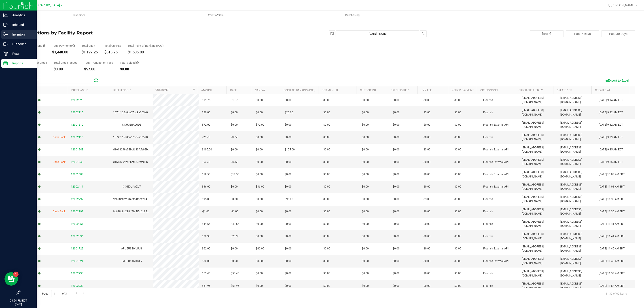 Image resolution: width=644 pixels, height=308 pixels. What do you see at coordinates (426, 91) in the screenshot?
I see `a: Txn Fee` at bounding box center [426, 91].